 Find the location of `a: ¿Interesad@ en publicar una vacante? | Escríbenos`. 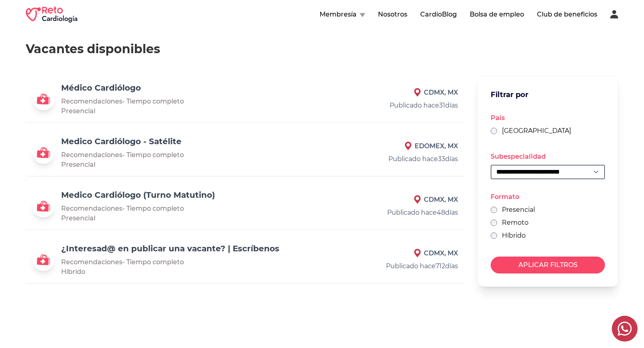

a: ¿Interesad@ en publicar una vacante? | Escríbenos is located at coordinates (170, 249).